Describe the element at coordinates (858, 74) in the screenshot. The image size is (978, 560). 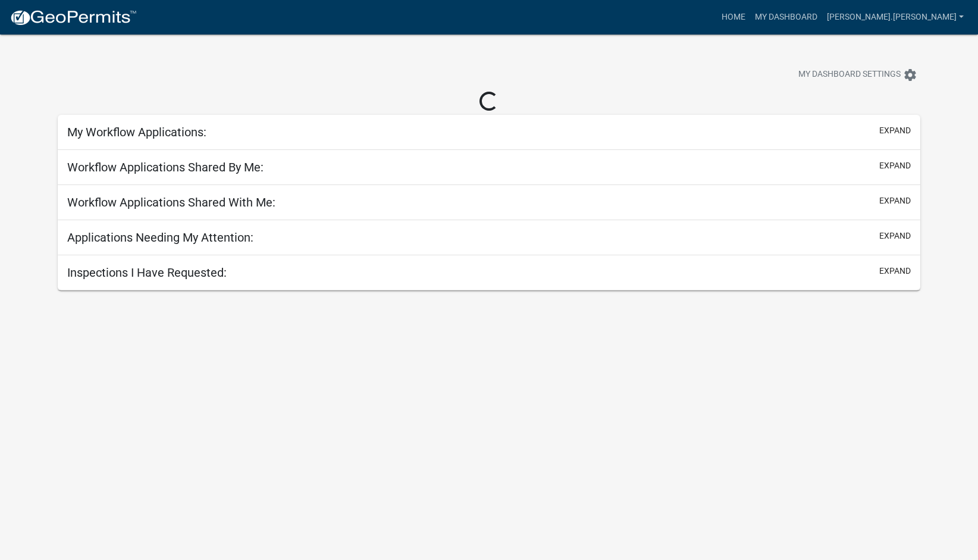
I see `button: My Dashboard Settingssettings` at that location.